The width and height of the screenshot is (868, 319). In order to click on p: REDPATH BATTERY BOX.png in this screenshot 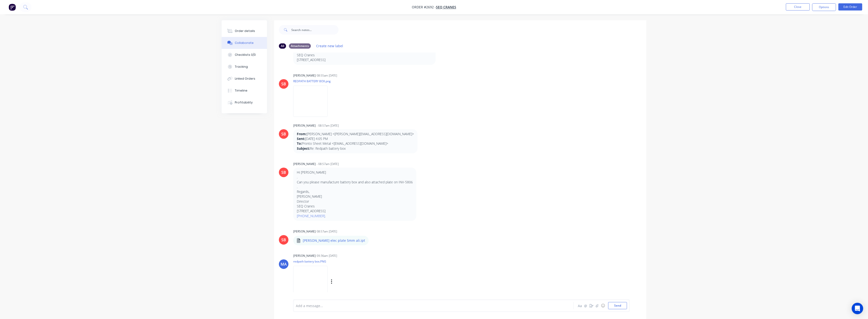, I will do `click(313, 81)`.